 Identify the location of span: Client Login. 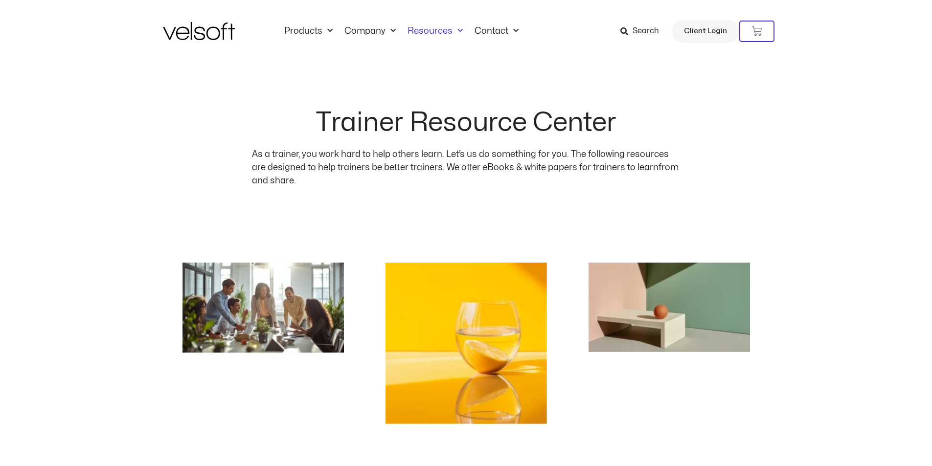
(706, 31).